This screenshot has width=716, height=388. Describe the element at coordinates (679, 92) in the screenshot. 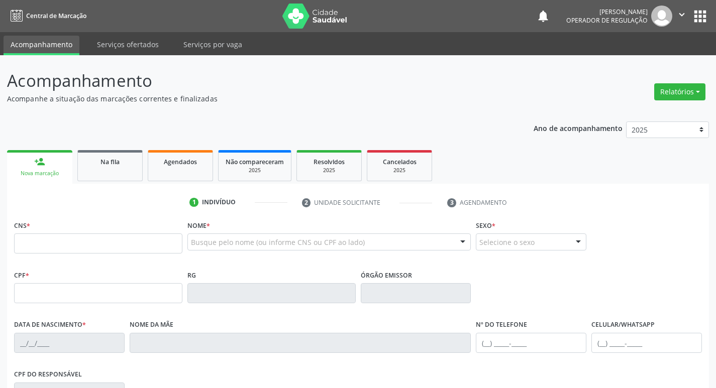

I see `button: Relatórios` at that location.